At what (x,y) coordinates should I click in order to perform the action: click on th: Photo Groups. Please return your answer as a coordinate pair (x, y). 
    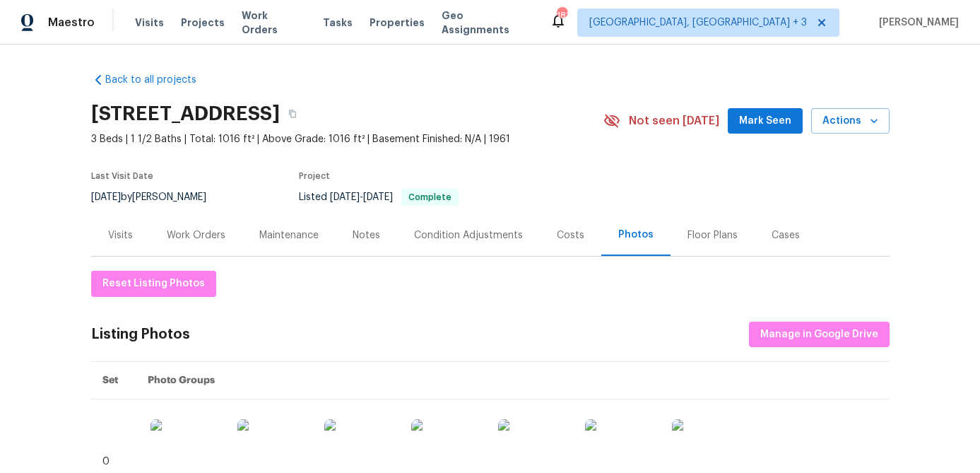
    Looking at the image, I should click on (513, 380).